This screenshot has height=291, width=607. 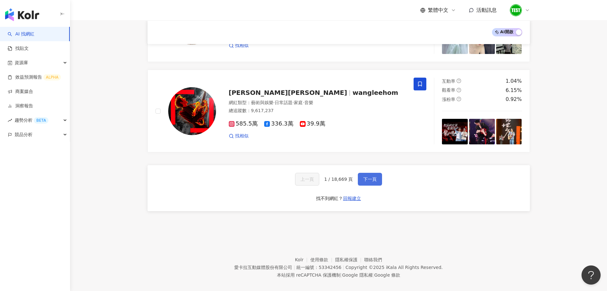 What do you see at coordinates (330, 198) in the screenshot?
I see `div: 找不到網紅？` at bounding box center [330, 198].